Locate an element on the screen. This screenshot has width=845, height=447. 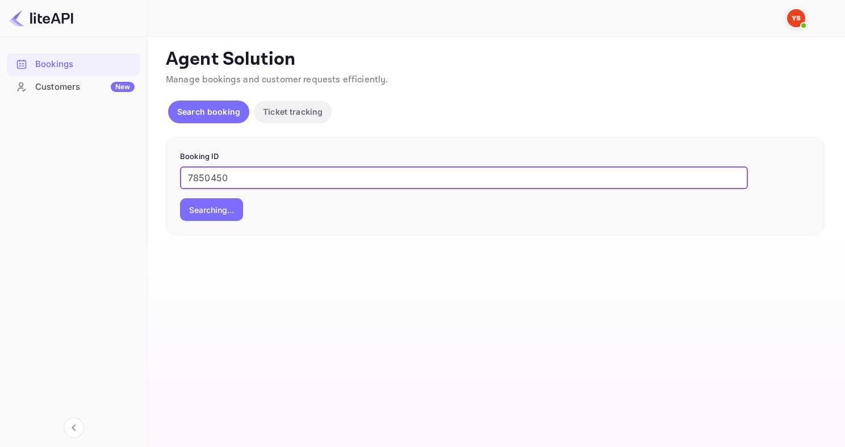
div: Customers is located at coordinates (85, 87).